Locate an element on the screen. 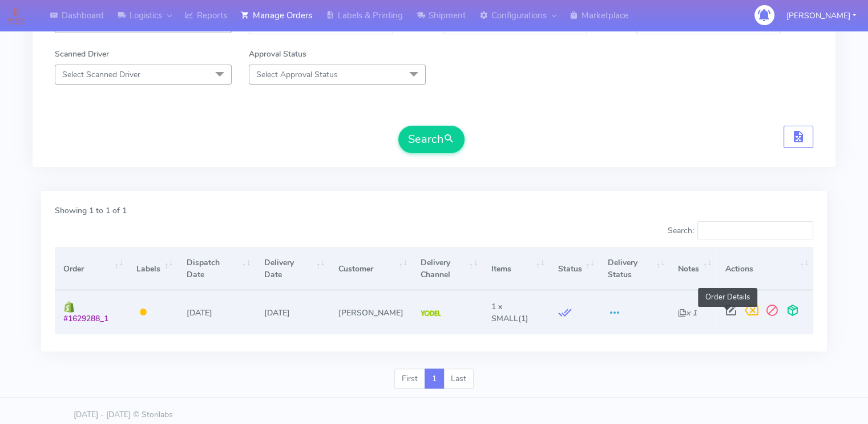 This screenshot has width=868, height=424. button: Search is located at coordinates (431, 139).